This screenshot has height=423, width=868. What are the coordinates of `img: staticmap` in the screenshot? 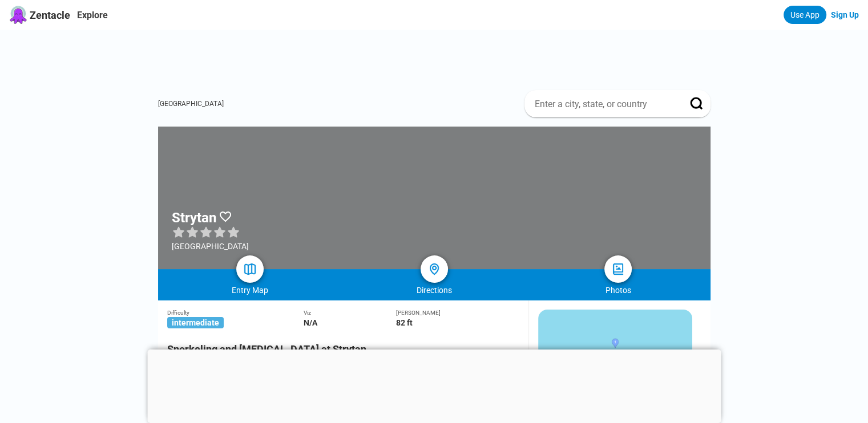 It's located at (615, 348).